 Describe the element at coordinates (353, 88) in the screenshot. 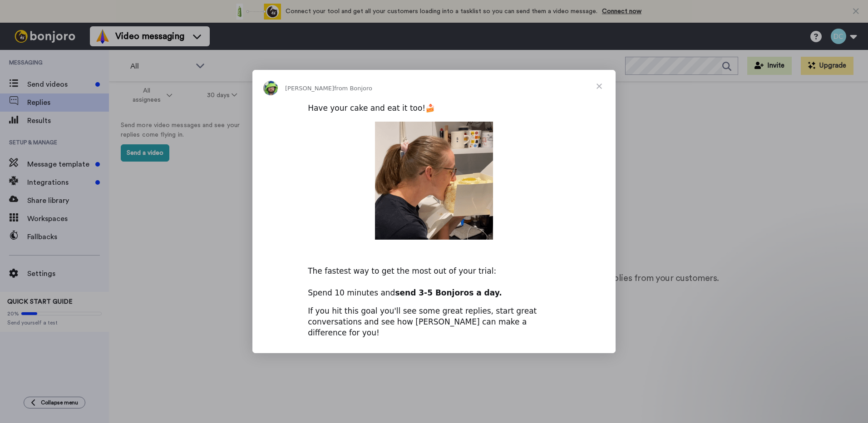

I see `span: from Bonjoro` at that location.